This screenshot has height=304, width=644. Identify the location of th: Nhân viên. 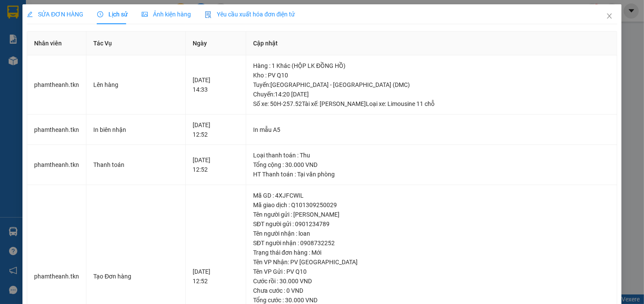
(57, 43).